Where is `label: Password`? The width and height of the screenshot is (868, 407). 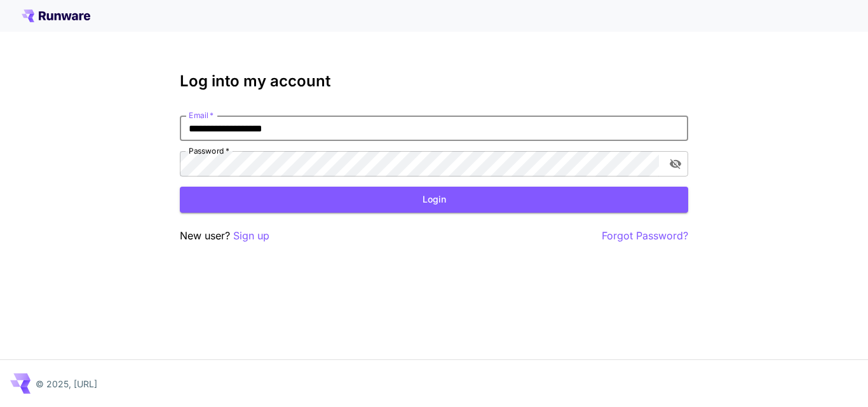
label: Password is located at coordinates (209, 150).